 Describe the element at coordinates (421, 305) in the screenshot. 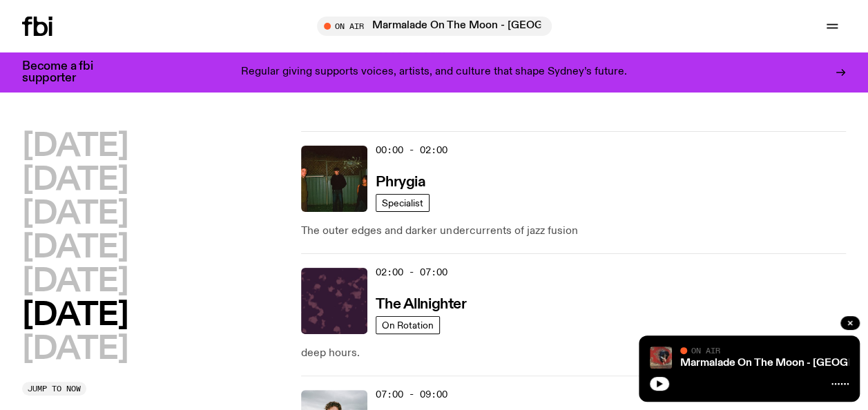

I see `h3: The Allnighter` at that location.